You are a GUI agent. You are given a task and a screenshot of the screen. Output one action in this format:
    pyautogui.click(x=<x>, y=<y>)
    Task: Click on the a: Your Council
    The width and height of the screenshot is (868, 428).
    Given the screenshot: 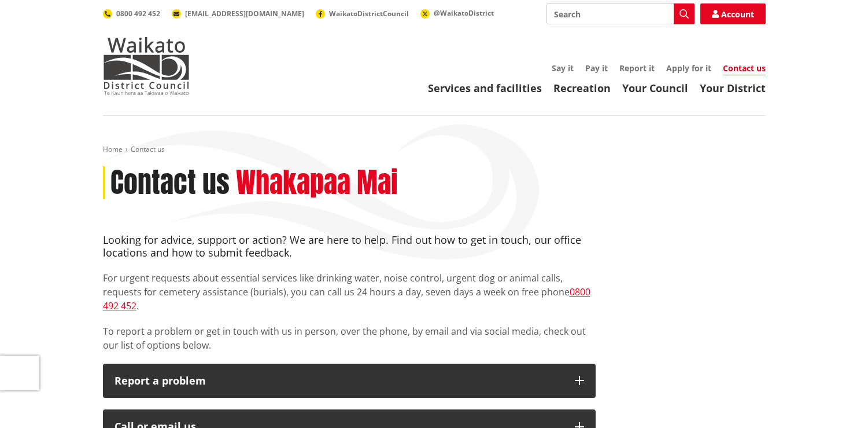 What is the action you would take?
    pyautogui.click(x=655, y=88)
    